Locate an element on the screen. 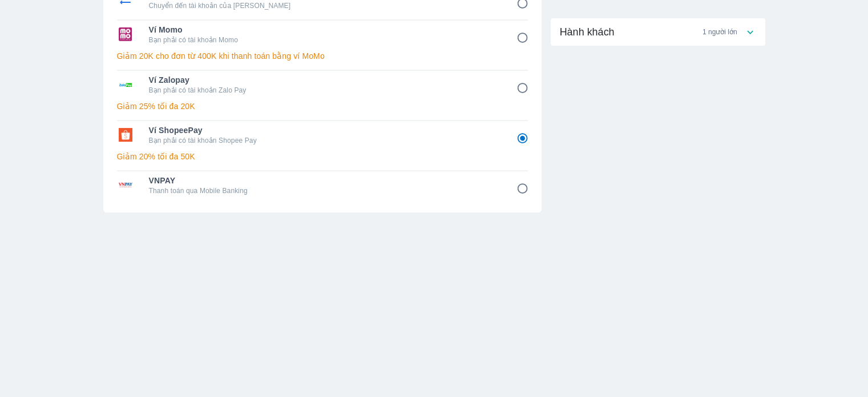 This screenshot has height=397, width=868. p: Giảm 20% tối đa 50K is located at coordinates (323, 157).